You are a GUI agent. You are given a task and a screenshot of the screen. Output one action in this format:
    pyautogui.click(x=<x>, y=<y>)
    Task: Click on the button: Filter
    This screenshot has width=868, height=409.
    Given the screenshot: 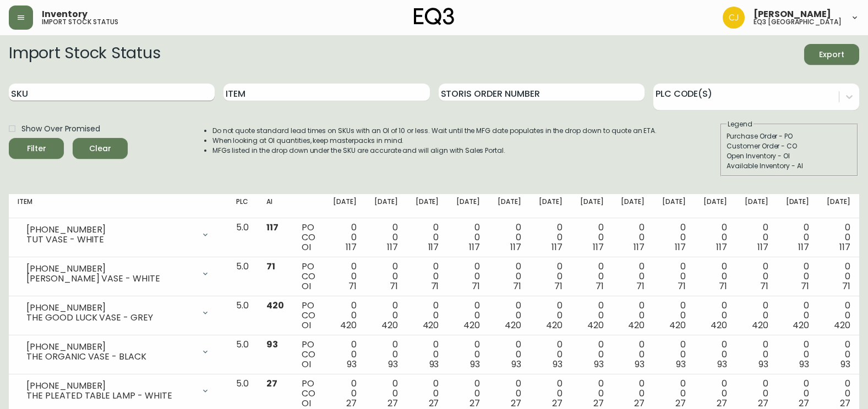 What is the action you would take?
    pyautogui.click(x=36, y=148)
    